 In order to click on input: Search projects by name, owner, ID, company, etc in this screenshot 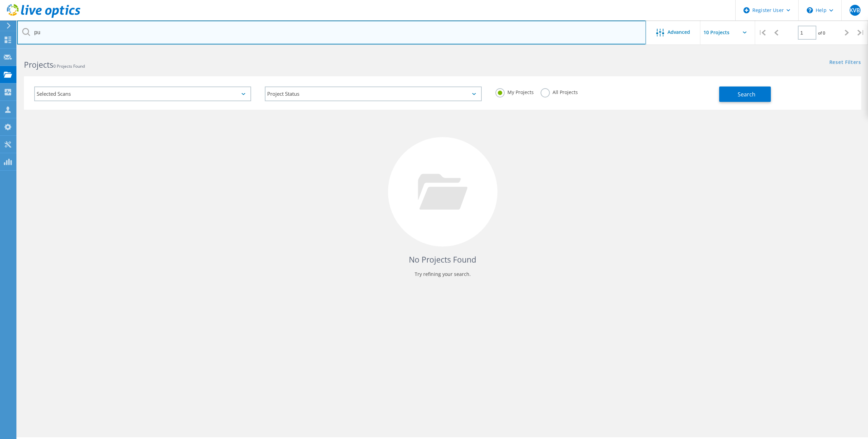, I will do `click(332, 32)`.